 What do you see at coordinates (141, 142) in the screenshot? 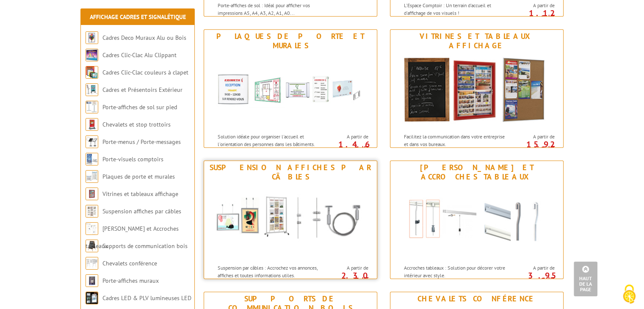
I see `a: Porte-menus / Porte-messages` at bounding box center [141, 142].